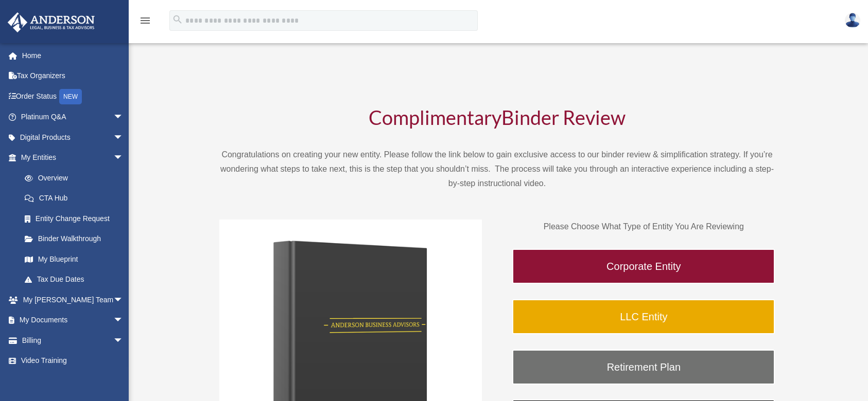 The height and width of the screenshot is (401, 868). I want to click on a: Home, so click(73, 56).